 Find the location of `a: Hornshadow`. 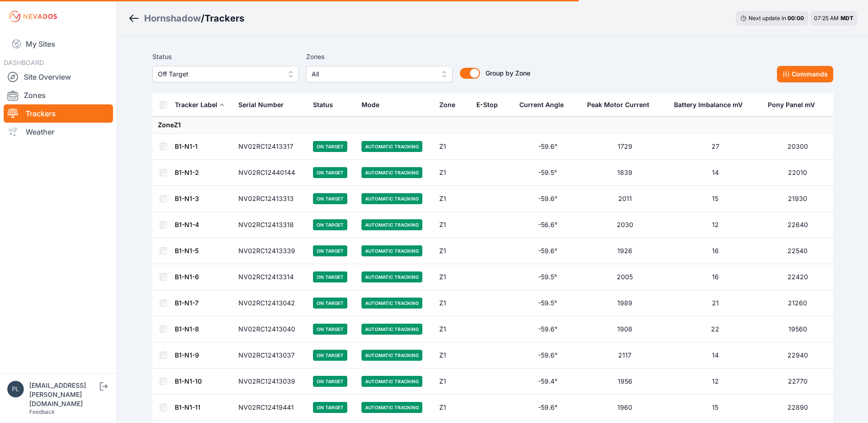

a: Hornshadow is located at coordinates (172, 18).